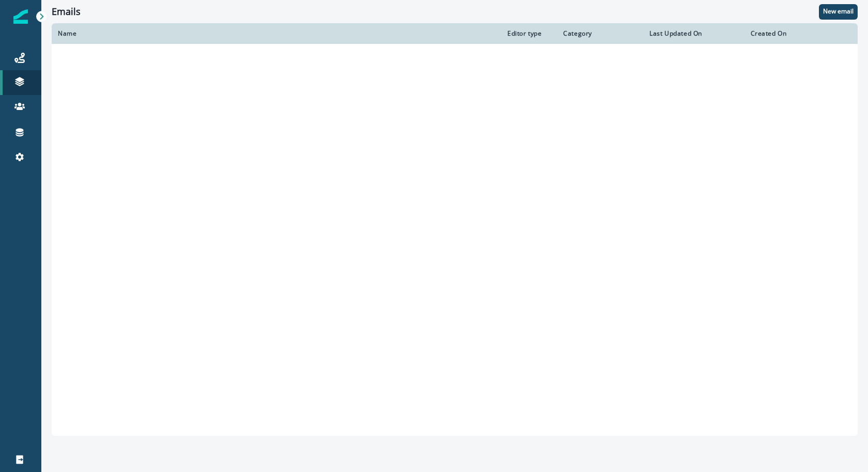 The image size is (868, 472). What do you see at coordinates (600, 33) in the screenshot?
I see `div: Category` at bounding box center [600, 33].